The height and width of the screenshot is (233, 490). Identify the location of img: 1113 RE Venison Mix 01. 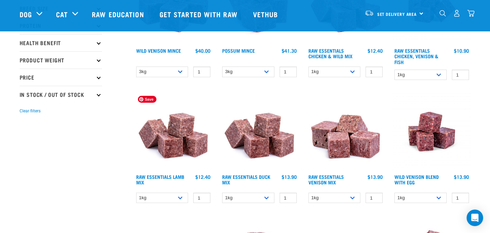
(346, 131).